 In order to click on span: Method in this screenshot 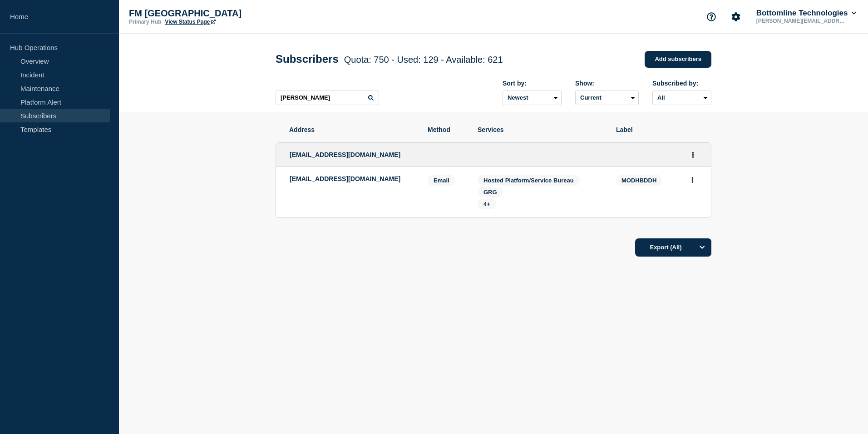, I will do `click(445, 129)`.